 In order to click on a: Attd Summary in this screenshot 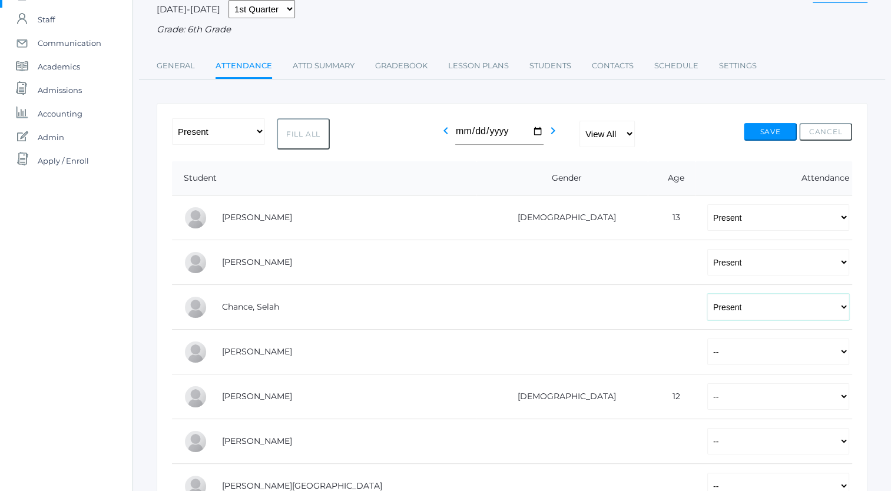, I will do `click(323, 66)`.